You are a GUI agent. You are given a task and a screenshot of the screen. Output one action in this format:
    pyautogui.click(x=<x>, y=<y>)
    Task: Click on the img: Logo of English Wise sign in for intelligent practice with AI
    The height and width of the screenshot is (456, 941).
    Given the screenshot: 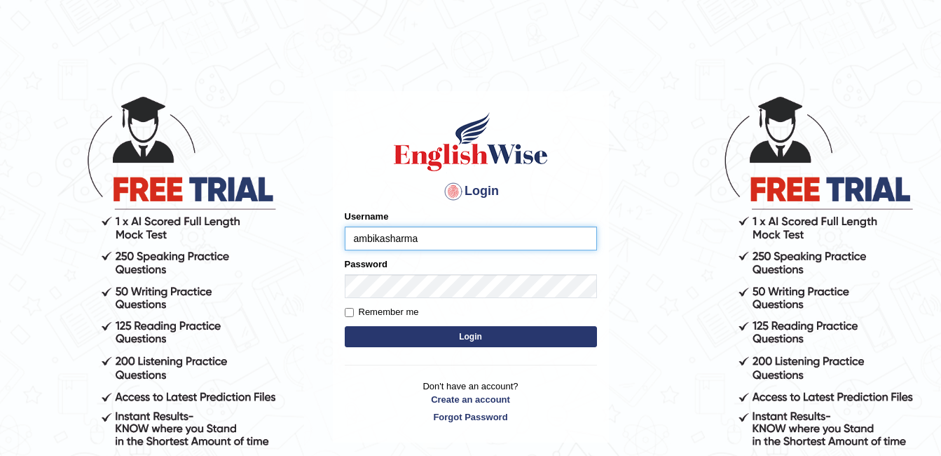 What is the action you would take?
    pyautogui.click(x=471, y=142)
    